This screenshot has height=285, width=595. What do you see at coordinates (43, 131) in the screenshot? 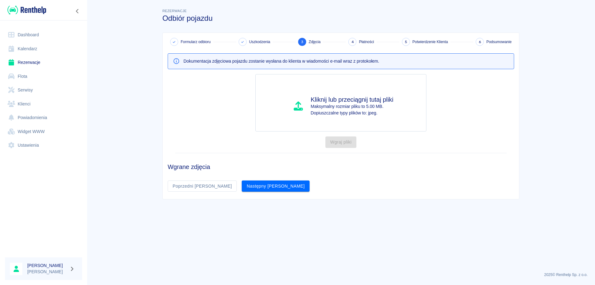
I see `a: Widget WWW` at bounding box center [43, 131].